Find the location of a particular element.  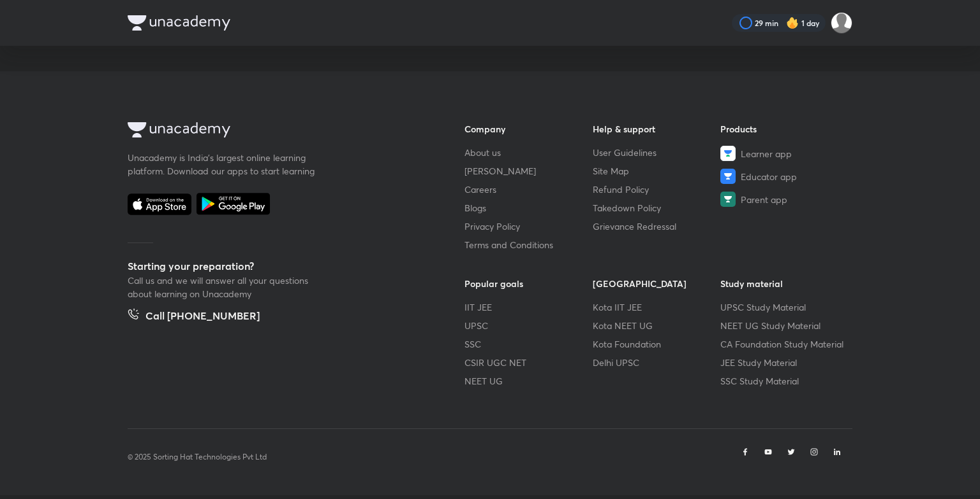

a: IIT JEE is located at coordinates (528, 307).